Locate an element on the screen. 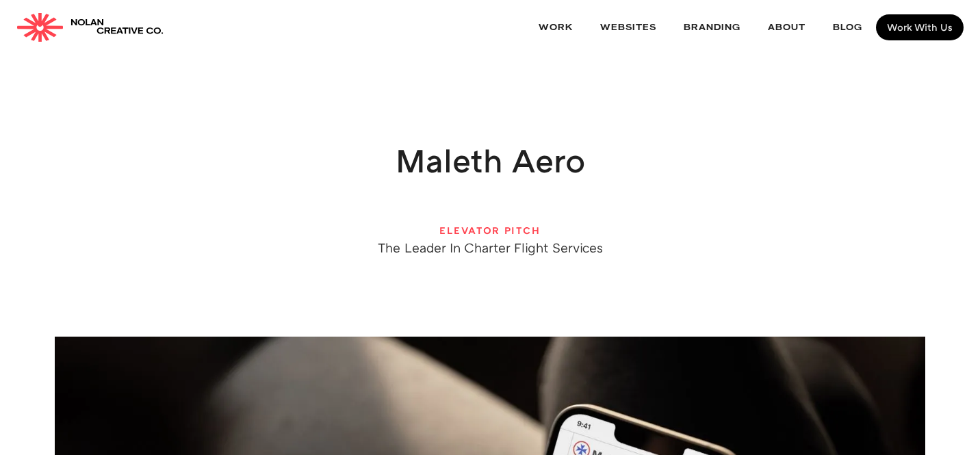  div: Work With Us is located at coordinates (919, 27).